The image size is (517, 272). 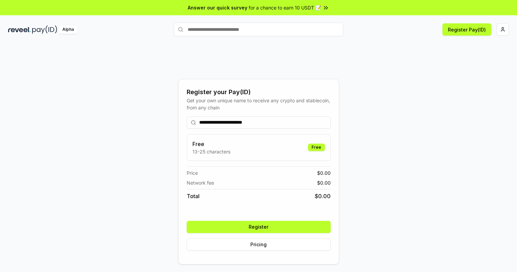 I want to click on button: Register Pay(ID), so click(x=467, y=29).